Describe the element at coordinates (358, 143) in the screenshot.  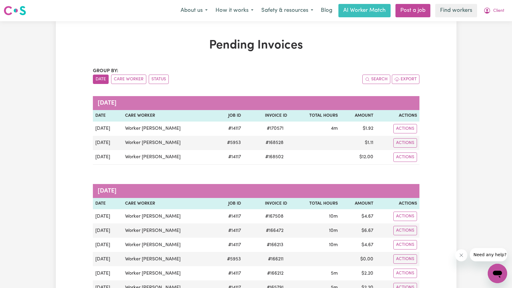
I see `td: $ 1.11` at that location.